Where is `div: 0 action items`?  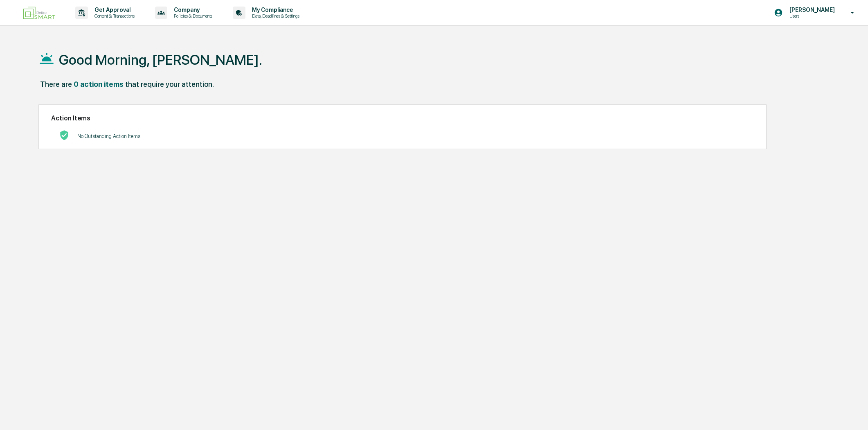 div: 0 action items is located at coordinates (99, 84).